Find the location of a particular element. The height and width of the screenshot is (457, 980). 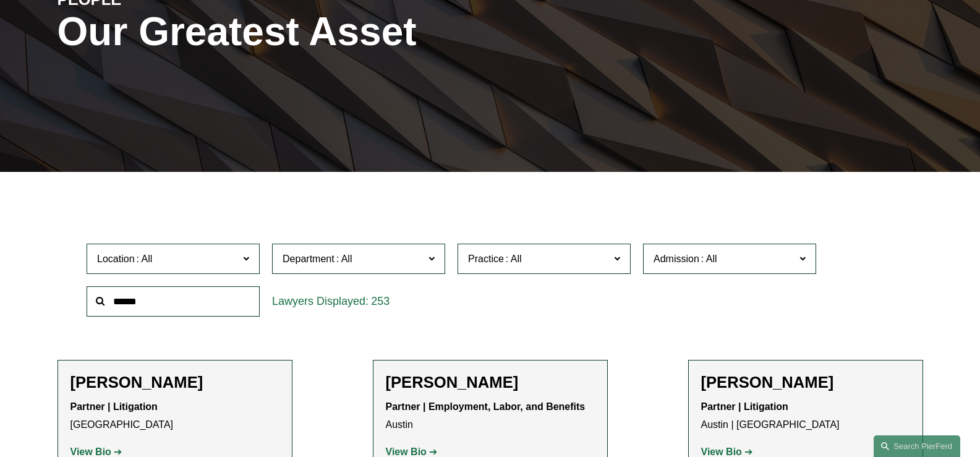

span: 253 is located at coordinates (380, 301).